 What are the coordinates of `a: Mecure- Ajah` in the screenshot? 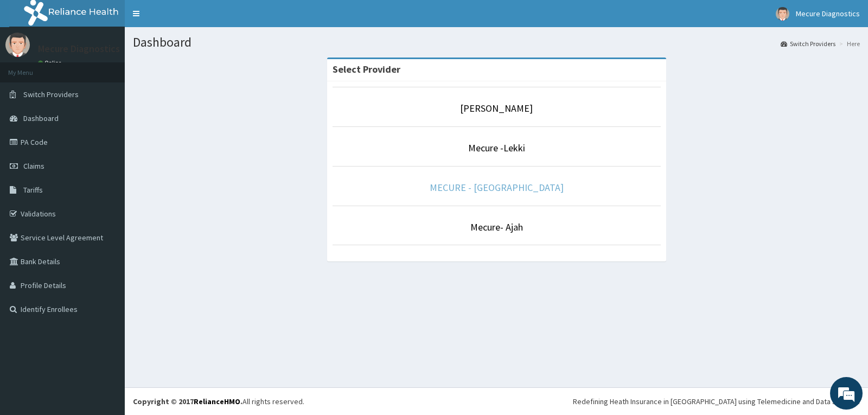 It's located at (497, 227).